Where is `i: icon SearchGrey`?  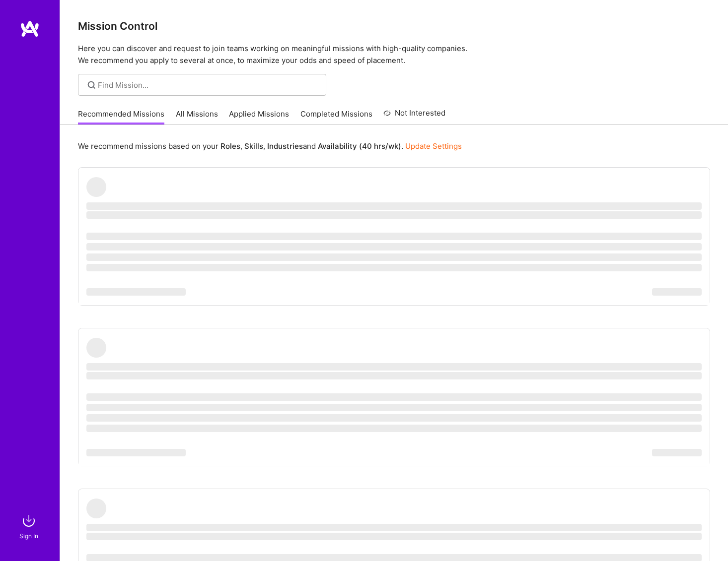 i: icon SearchGrey is located at coordinates (91, 85).